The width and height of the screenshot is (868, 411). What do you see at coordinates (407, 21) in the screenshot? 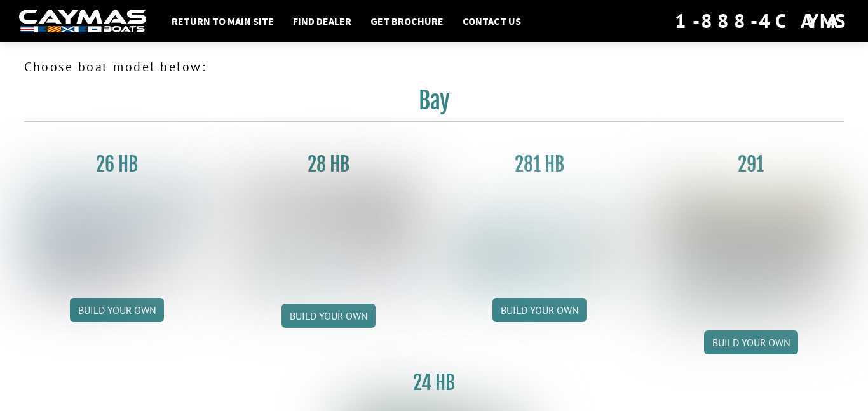
I see `a: Get Brochure` at bounding box center [407, 21].